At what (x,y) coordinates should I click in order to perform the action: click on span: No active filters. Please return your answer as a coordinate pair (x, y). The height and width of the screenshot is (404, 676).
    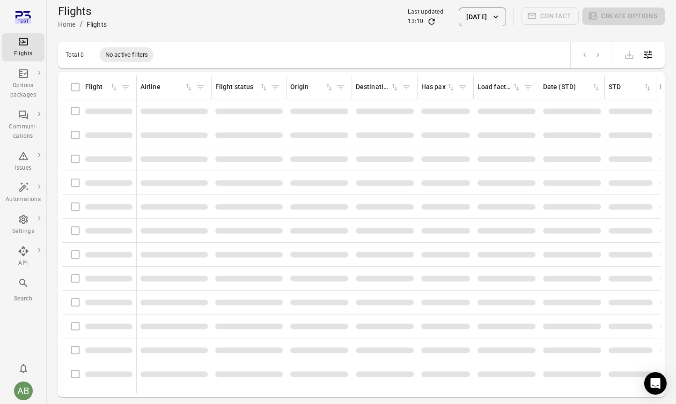
    Looking at the image, I should click on (127, 55).